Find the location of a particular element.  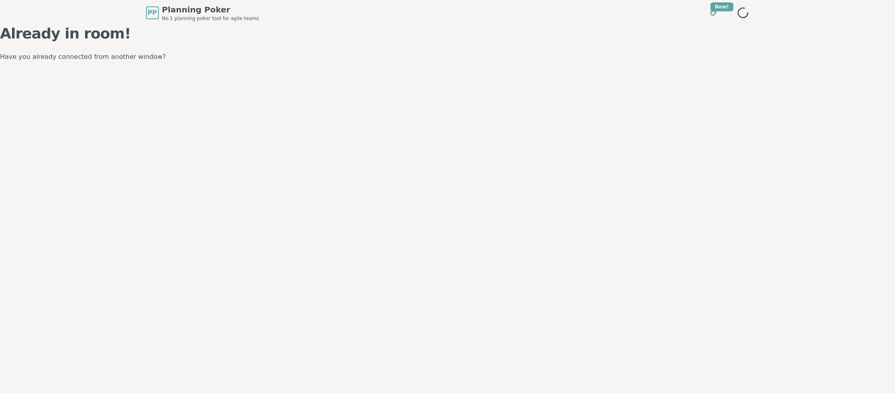

span: Planning Poker is located at coordinates (211, 10).